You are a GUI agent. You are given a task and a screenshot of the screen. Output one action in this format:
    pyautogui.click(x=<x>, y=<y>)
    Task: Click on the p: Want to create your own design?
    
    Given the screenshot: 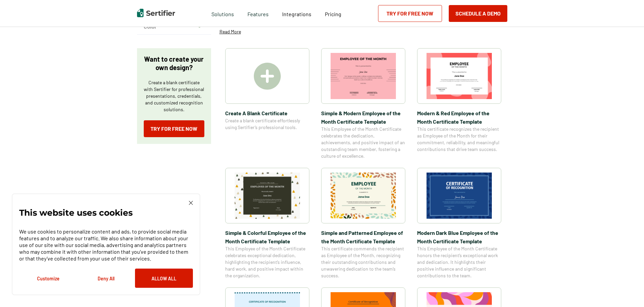 What is the action you would take?
    pyautogui.click(x=174, y=63)
    